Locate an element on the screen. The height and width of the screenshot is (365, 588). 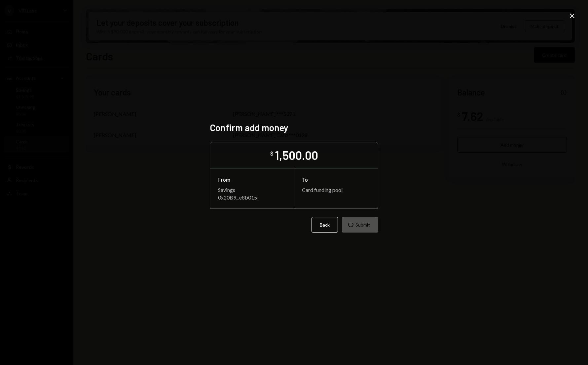
button: Back is located at coordinates (325, 224).